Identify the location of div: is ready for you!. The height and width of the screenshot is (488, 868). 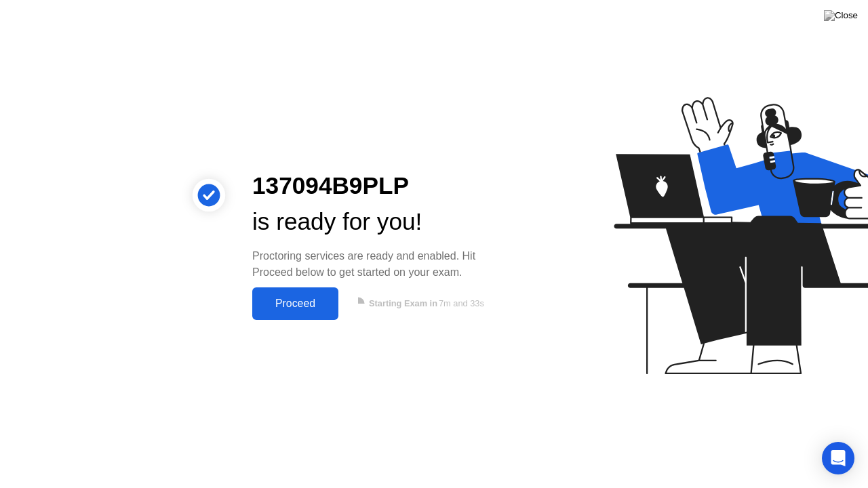
(378, 222).